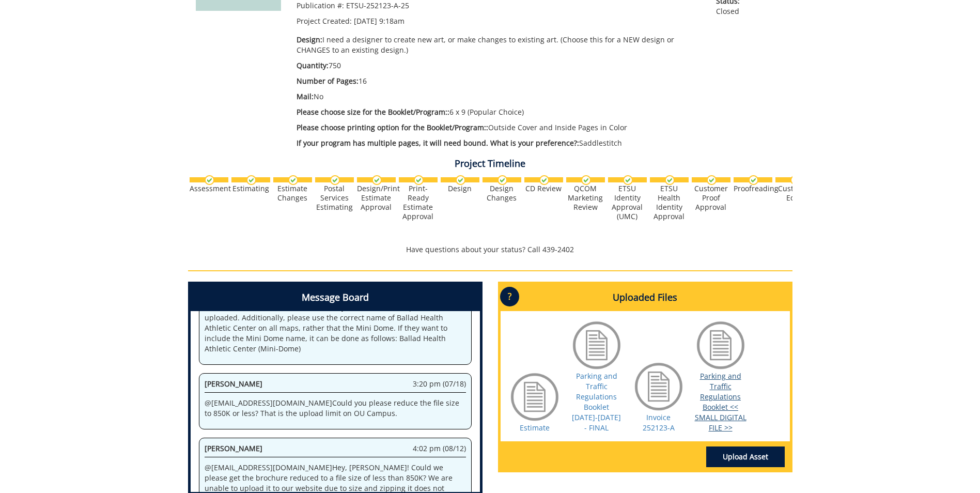  I want to click on div: Assessment, so click(208, 189).